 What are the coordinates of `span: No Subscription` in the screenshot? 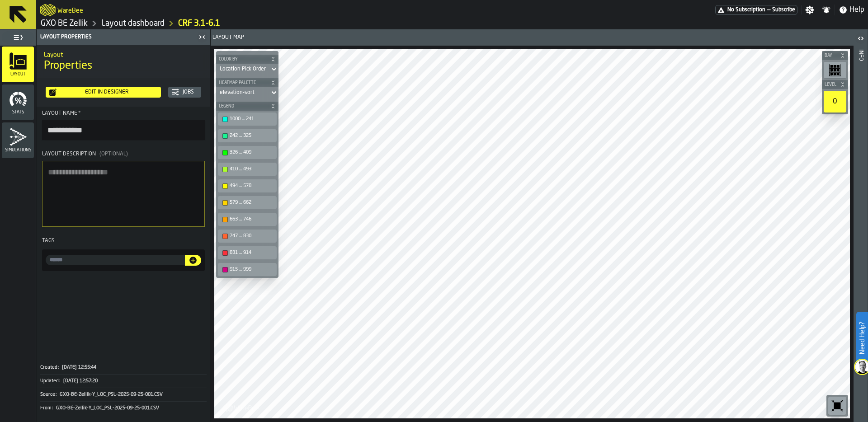 It's located at (746, 10).